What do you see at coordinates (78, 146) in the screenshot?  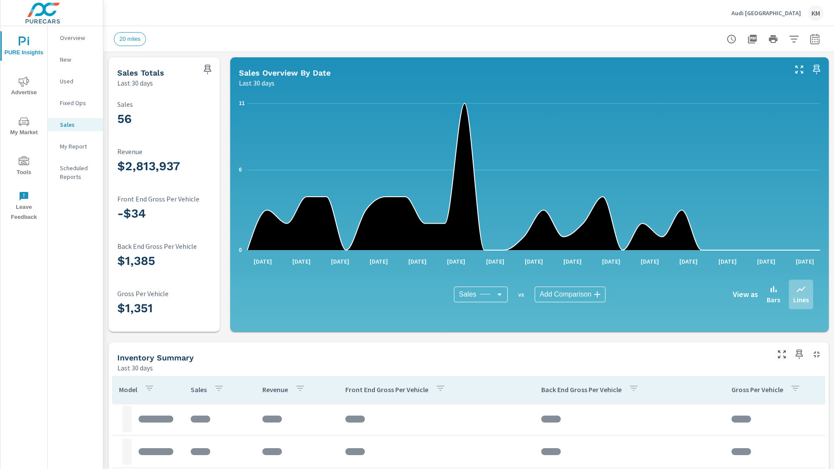 I see `p: My Report` at bounding box center [78, 146].